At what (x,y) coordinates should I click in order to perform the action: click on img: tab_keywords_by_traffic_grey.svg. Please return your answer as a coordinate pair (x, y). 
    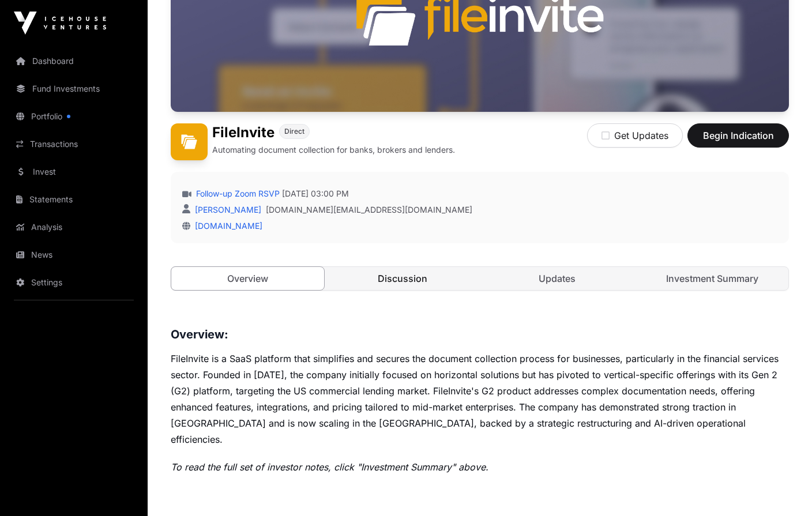
    Looking at the image, I should click on (121, 72).